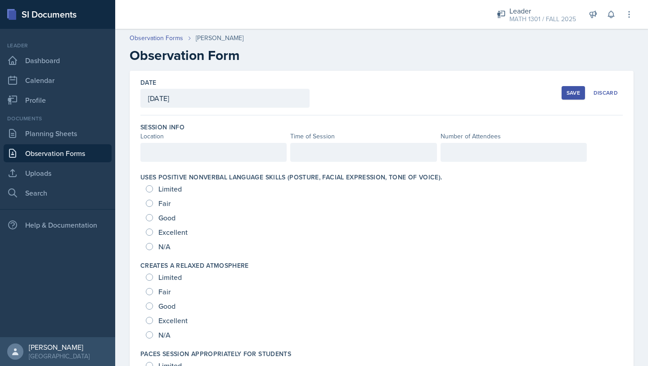 This screenshot has height=366, width=648. Describe the element at coordinates (195, 265) in the screenshot. I see `label: Creates a relaxed atmosphere` at that location.